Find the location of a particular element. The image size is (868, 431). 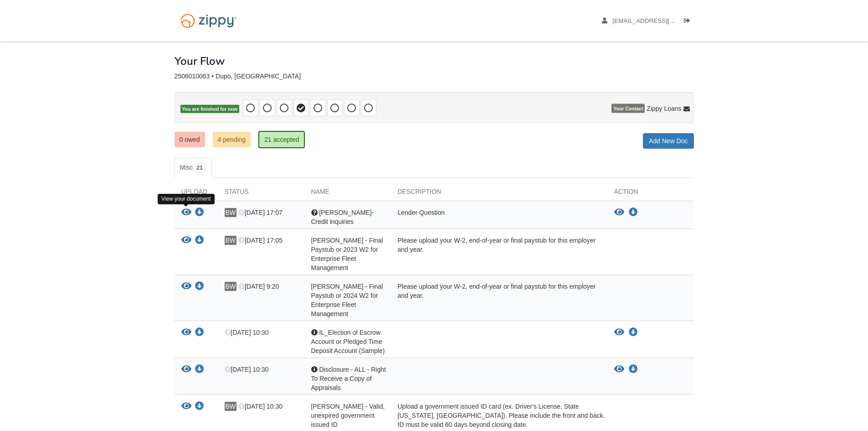

a: Download Benjamin Wuelling - Final Paystub or 2023 W2 for Enterprise Fleet Management is located at coordinates (200, 241).